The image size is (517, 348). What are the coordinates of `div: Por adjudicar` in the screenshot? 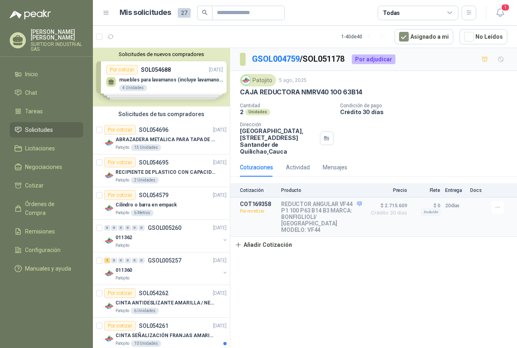 It's located at (373, 59).